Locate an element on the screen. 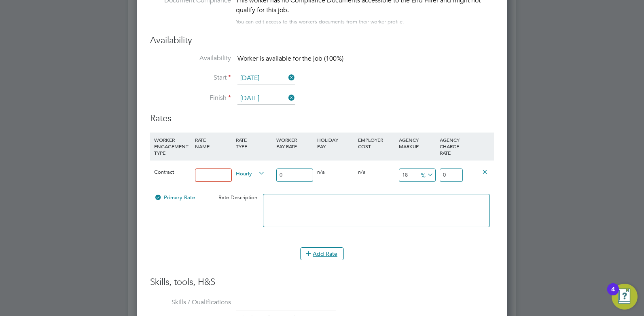 This screenshot has width=644, height=316. div: AGENCY CHARGE RATE is located at coordinates (451, 146).